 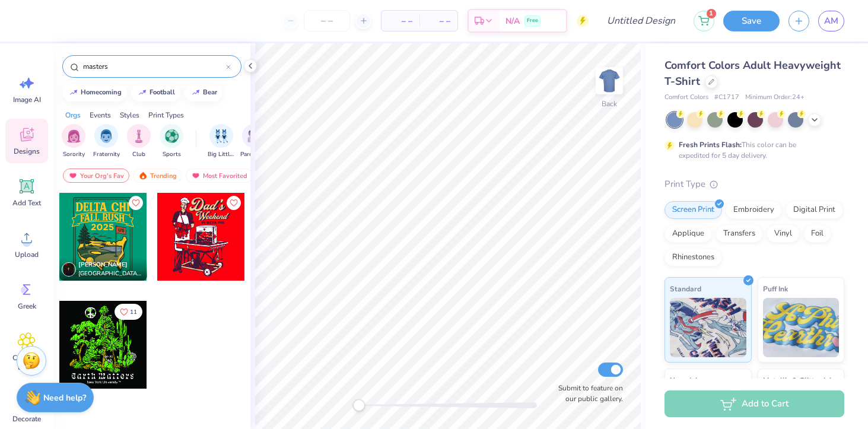 I want to click on div: Vinyl, so click(x=783, y=234).